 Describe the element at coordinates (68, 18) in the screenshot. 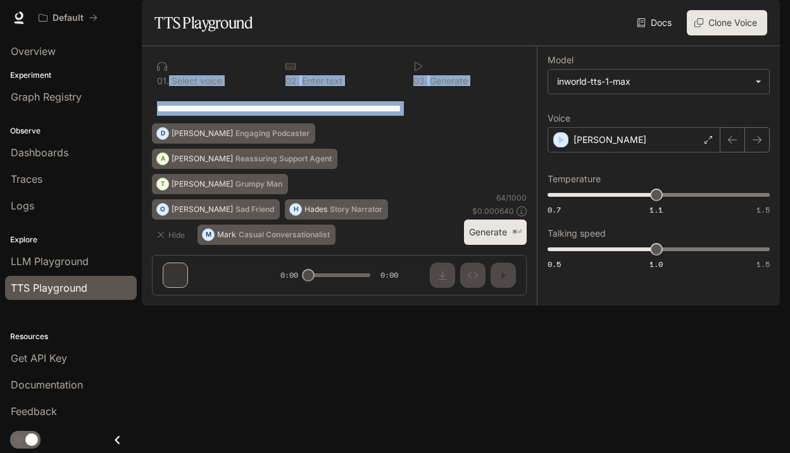

I see `button: All workspaces` at that location.